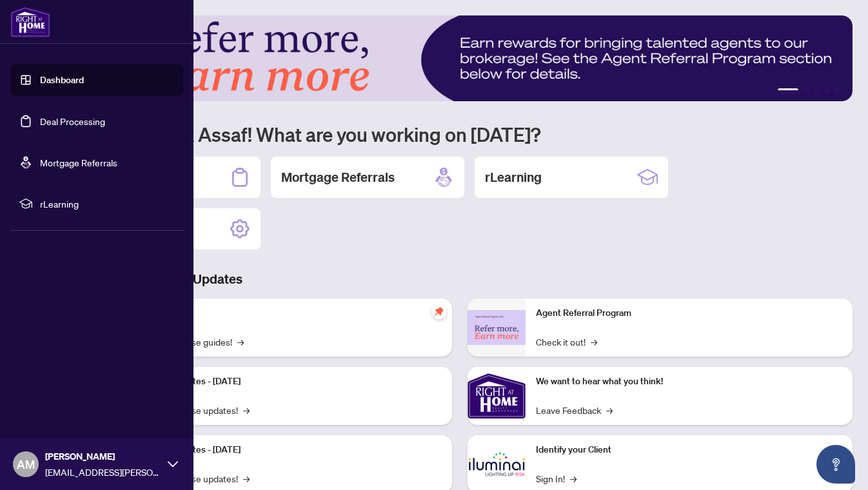  Describe the element at coordinates (689, 450) in the screenshot. I see `p: Identify your Client` at that location.